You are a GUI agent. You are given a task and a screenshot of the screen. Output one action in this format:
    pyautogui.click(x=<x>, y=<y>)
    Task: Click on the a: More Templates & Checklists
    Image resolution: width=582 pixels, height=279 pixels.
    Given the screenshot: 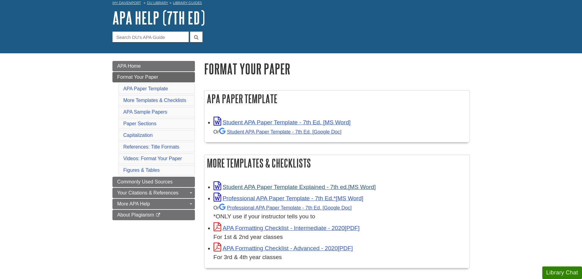 What is the action you would take?
    pyautogui.click(x=155, y=100)
    